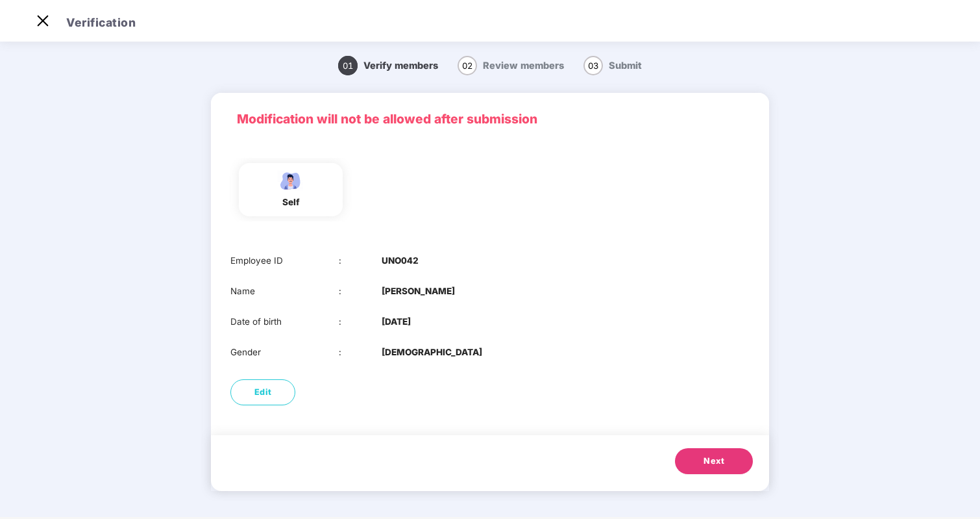 The height and width of the screenshot is (519, 980). What do you see at coordinates (714, 461) in the screenshot?
I see `button: Next` at bounding box center [714, 461].